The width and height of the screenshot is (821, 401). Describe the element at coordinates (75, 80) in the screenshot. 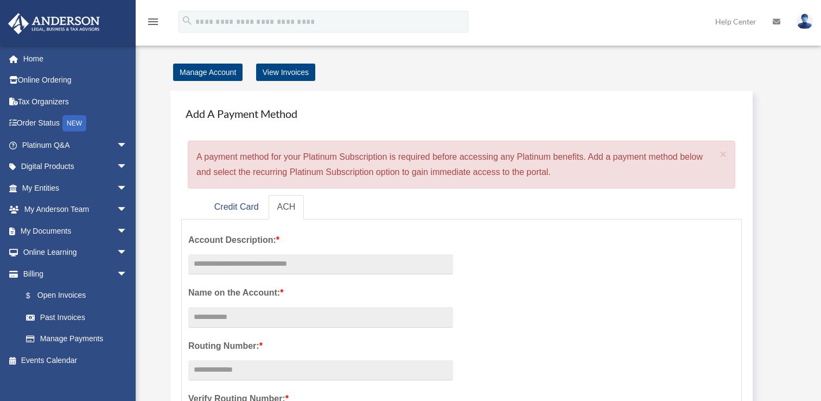

I see `a: Online Ordering` at that location.